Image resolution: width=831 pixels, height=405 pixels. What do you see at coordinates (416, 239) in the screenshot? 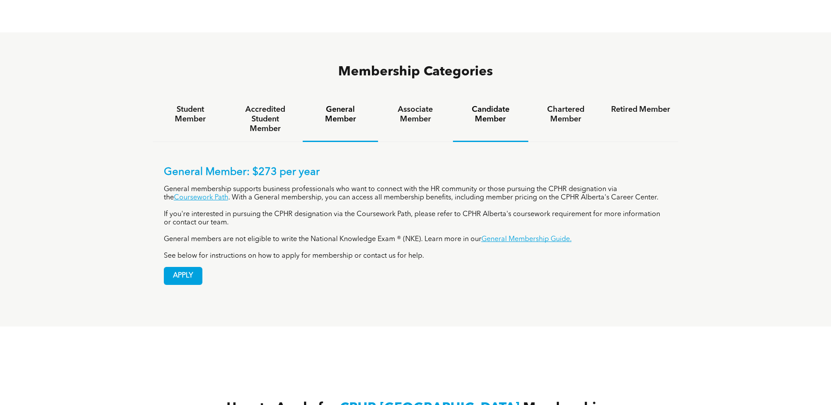
I see `p: General members are not eligible to write the National Knowledge Exam ® (NKE). Learn more in our` at bounding box center [416, 239].